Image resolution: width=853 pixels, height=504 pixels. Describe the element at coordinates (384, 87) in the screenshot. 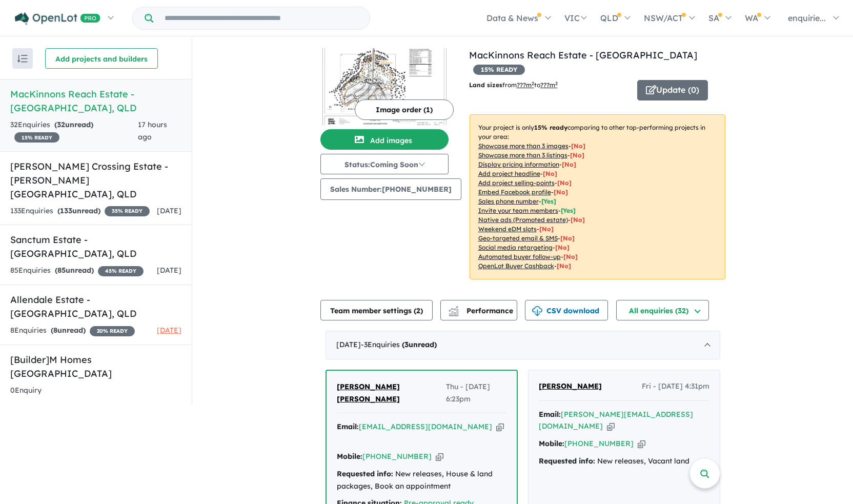

I see `a: MacKinnons Reach Estate - Gumlow` at that location.